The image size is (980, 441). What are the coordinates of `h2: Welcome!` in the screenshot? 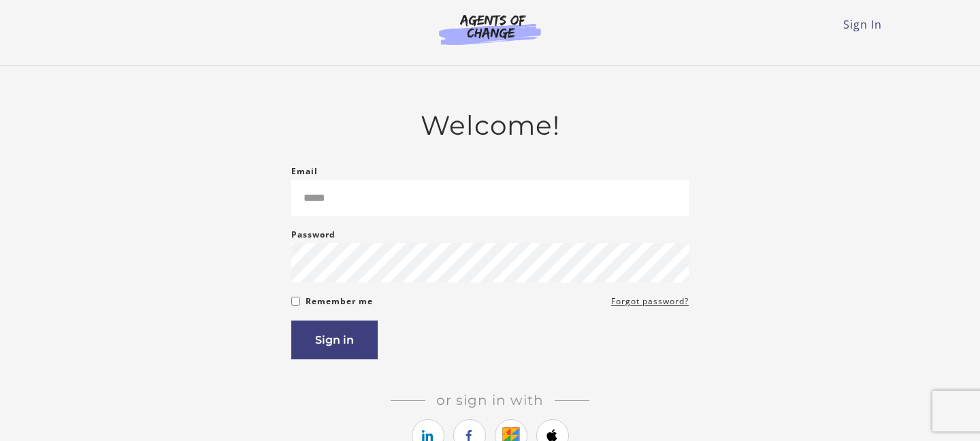 It's located at (490, 125).